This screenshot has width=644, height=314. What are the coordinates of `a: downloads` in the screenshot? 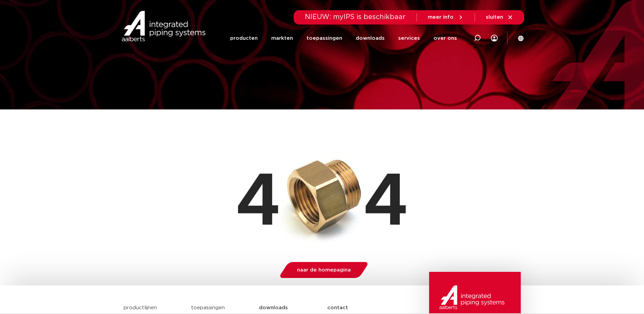 It's located at (370, 38).